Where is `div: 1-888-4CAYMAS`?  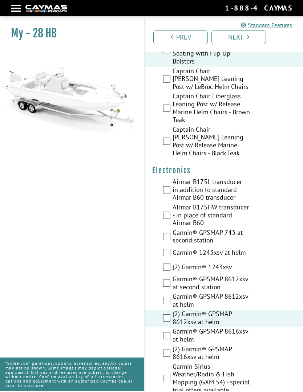 div: 1-888-4CAYMAS is located at coordinates (258, 9).